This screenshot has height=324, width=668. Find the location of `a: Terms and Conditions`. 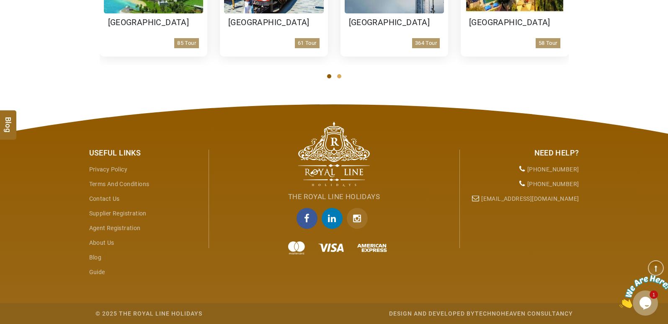

a: Terms and Conditions is located at coordinates (119, 184).